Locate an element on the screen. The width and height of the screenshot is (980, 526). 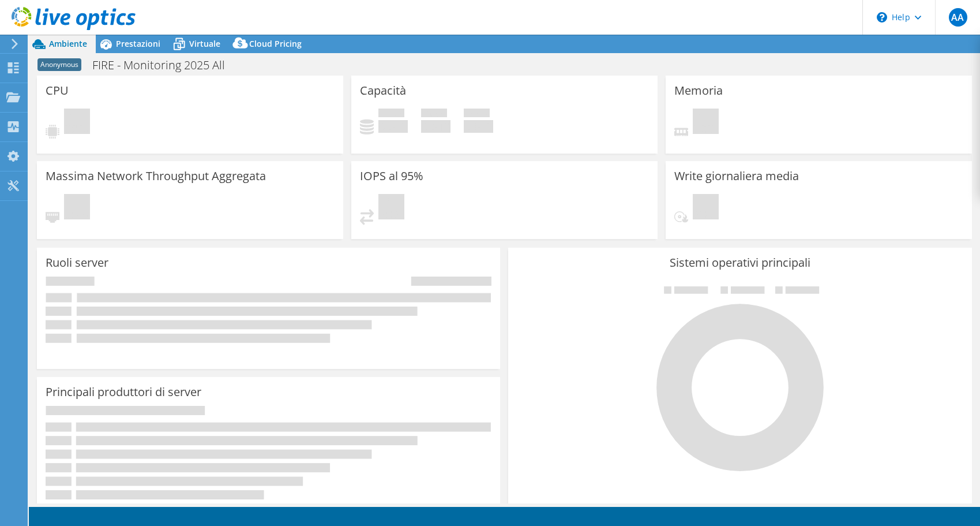
h3: Memoria is located at coordinates (698, 90).